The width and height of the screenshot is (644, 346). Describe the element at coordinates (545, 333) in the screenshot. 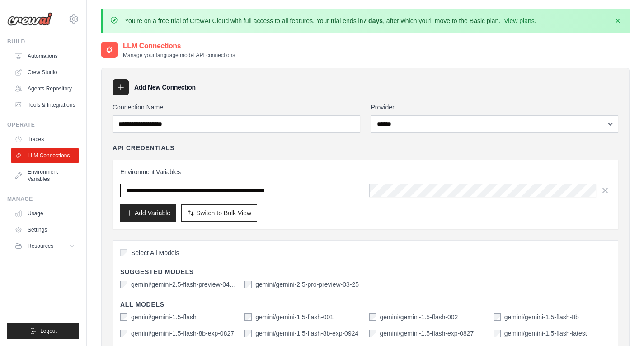

I see `label: gemini/gemini-1.5-flash-latest` at that location.